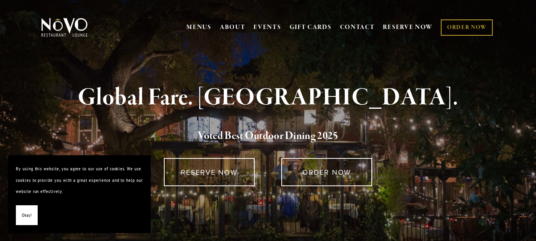  What do you see at coordinates (357, 27) in the screenshot?
I see `a: CONTACT` at bounding box center [357, 27].